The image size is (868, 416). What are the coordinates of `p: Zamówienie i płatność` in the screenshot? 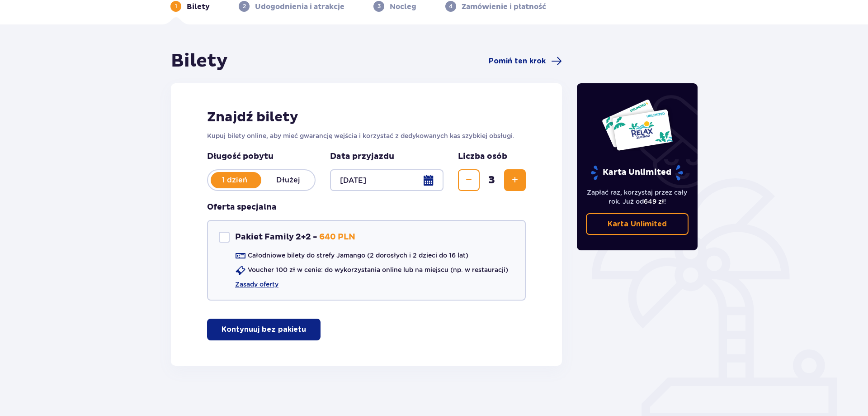 It's located at (504, 7).